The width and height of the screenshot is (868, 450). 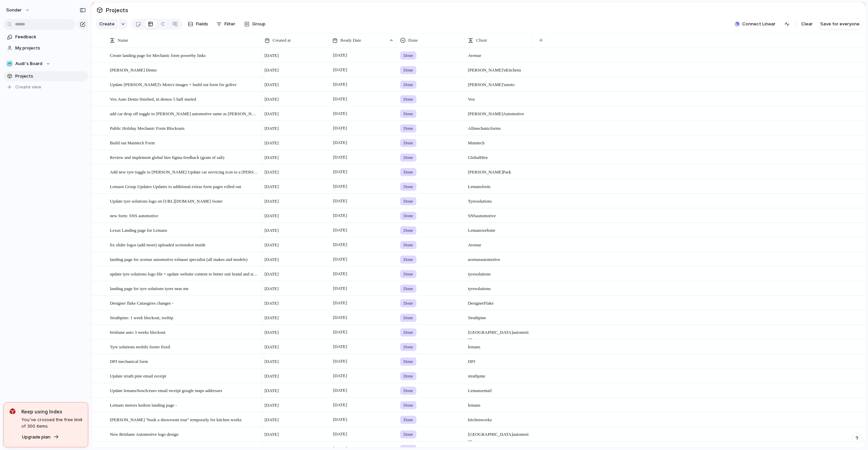 What do you see at coordinates (179, 259) in the screenshot?
I see `span: landing page for avenue automotive exhaust specialist (all makes and models)` at bounding box center [179, 259].